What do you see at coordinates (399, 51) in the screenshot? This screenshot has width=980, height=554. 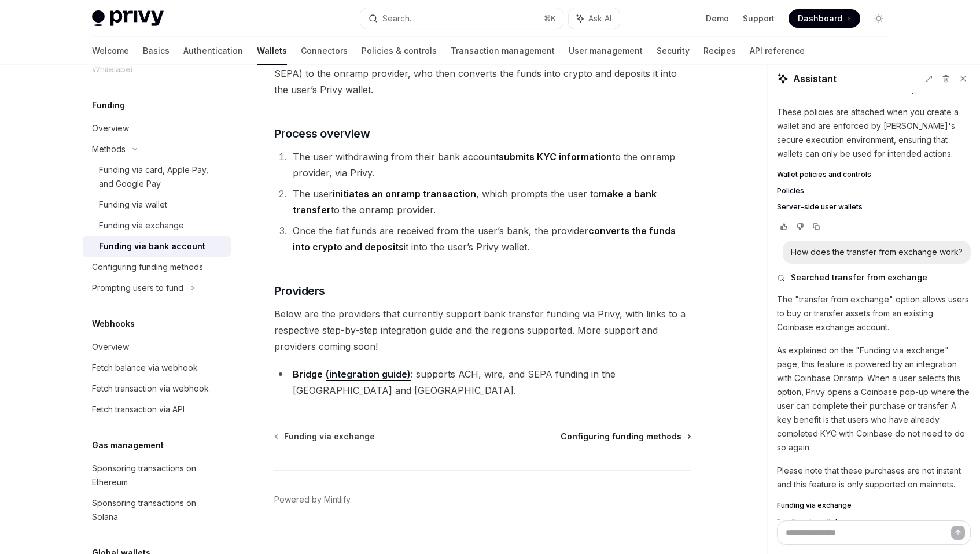 I see `a: Policies & controls` at bounding box center [399, 51].